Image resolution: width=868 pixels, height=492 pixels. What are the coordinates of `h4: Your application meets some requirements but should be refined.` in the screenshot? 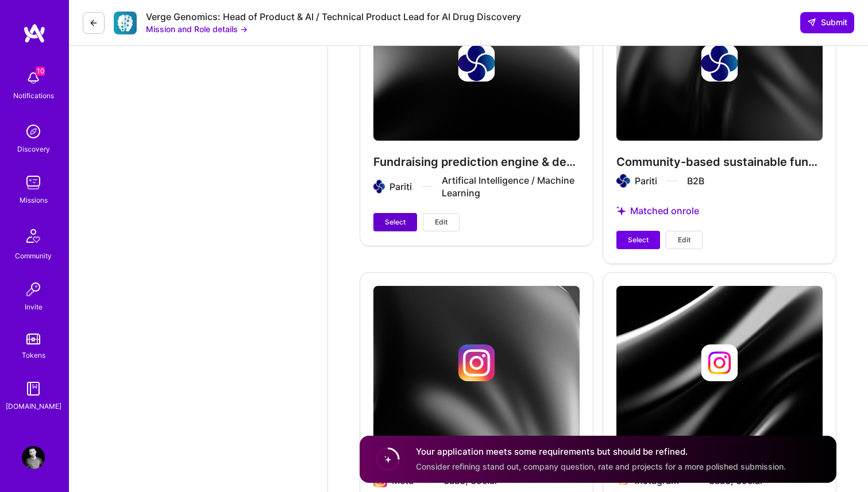 It's located at (601, 452).